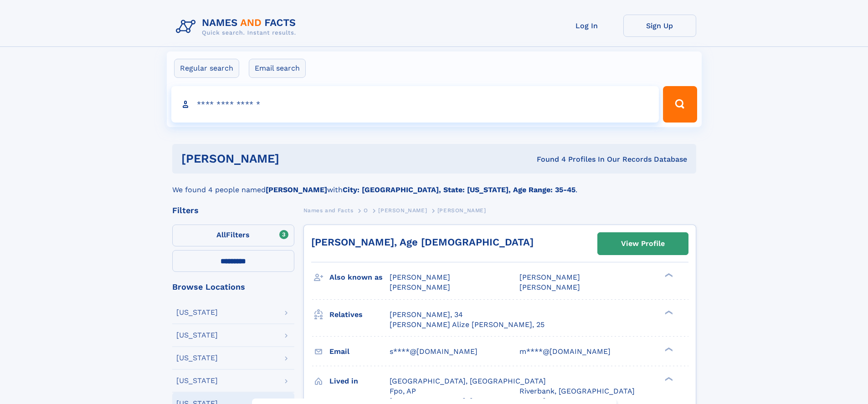  What do you see at coordinates (233, 236) in the screenshot?
I see `label: Filters` at bounding box center [233, 236].